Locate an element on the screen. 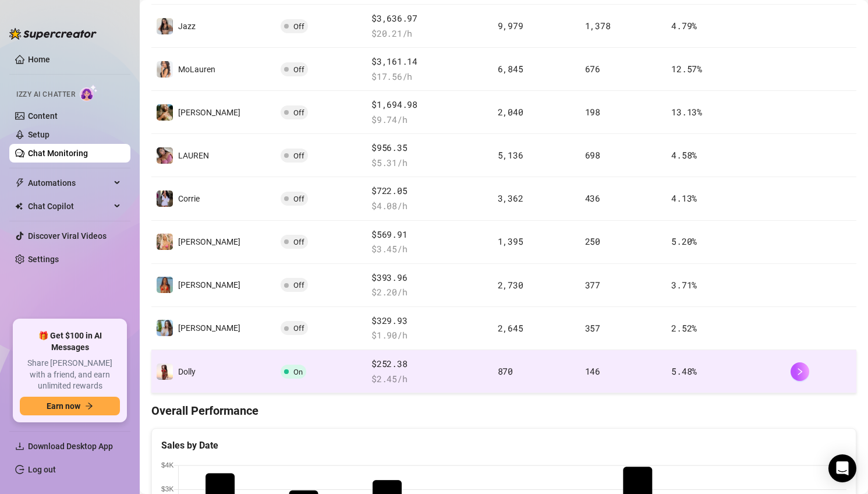 The image size is (868, 494). span: $569.91 is located at coordinates (430, 235).